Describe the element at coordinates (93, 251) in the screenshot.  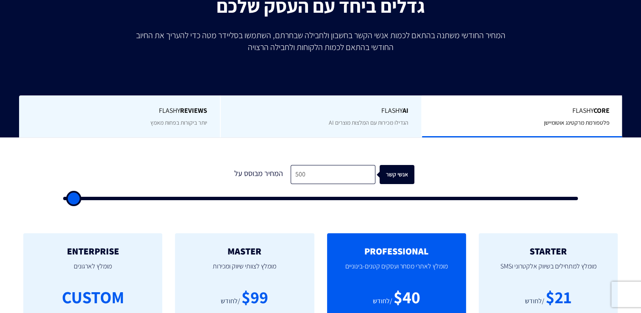
I see `h2: ENTERPRISE` at that location.